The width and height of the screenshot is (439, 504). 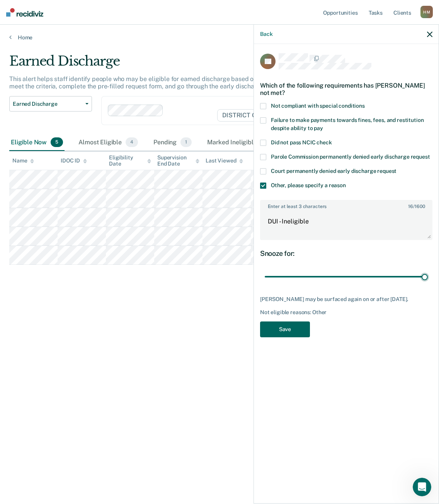 What do you see at coordinates (346, 254) in the screenshot?
I see `div: Snooze for:` at bounding box center [346, 254].